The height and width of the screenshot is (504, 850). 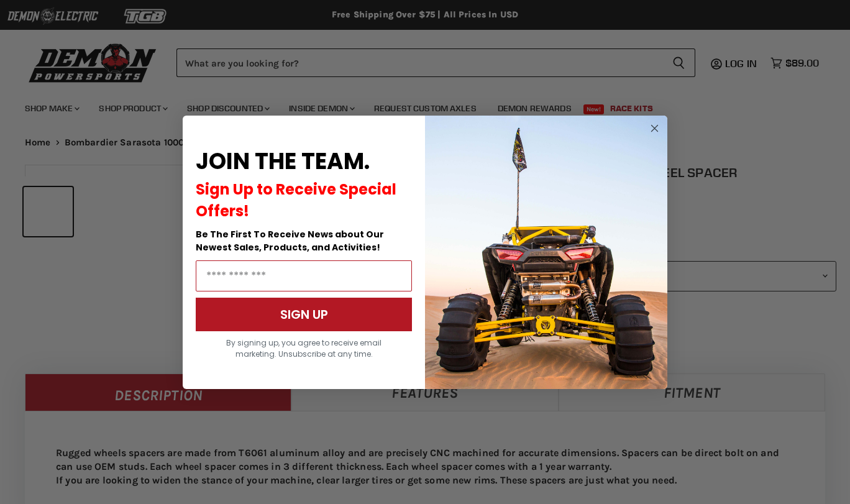 I want to click on button: Close dialog, so click(x=655, y=128).